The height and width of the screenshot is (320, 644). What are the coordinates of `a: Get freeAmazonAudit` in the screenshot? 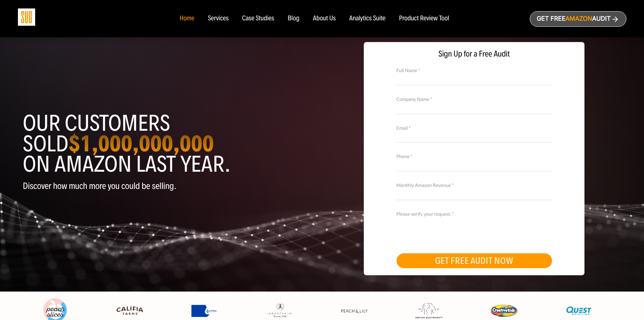 It's located at (578, 19).